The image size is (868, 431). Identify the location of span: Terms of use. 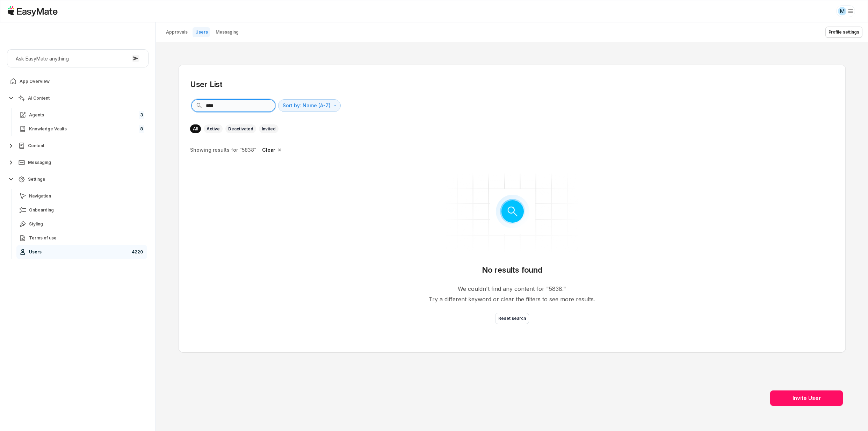
(43, 238).